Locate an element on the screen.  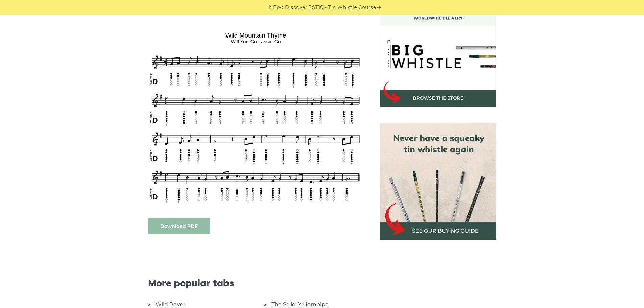
span: More popular tabs is located at coordinates (256, 283).